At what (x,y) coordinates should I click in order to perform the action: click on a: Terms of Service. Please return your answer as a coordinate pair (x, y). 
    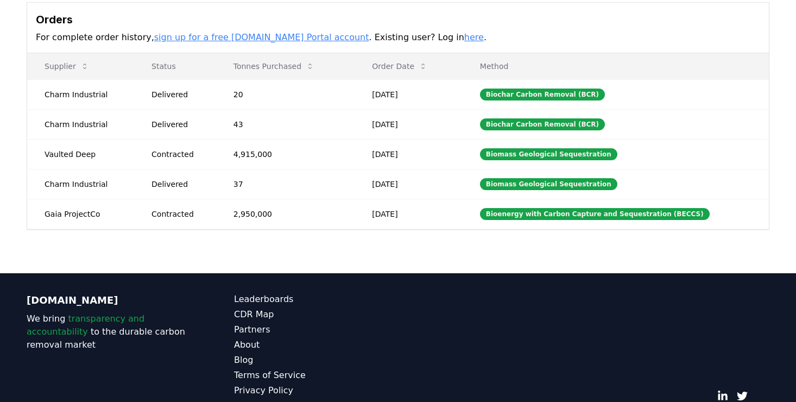
    Looking at the image, I should click on (316, 375).